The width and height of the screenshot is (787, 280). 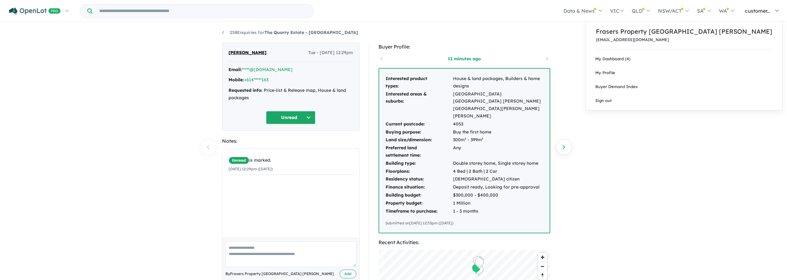 What do you see at coordinates (419, 105) in the screenshot?
I see `td: Interested areas & suburbs:` at bounding box center [419, 105].